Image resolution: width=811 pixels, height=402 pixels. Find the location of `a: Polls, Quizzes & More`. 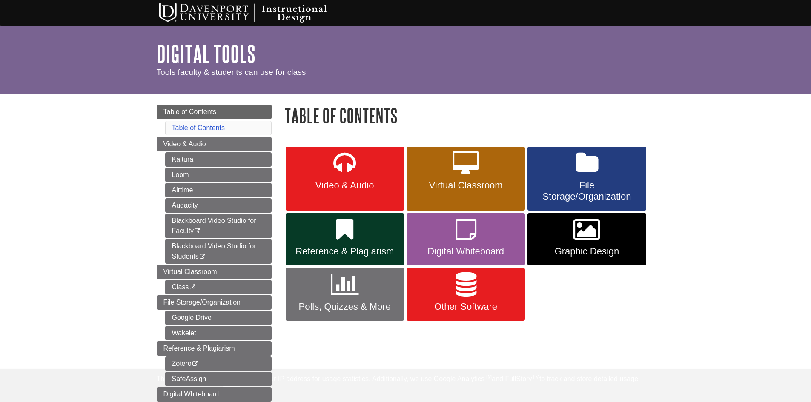

a: Polls, Quizzes & More is located at coordinates (345, 294).